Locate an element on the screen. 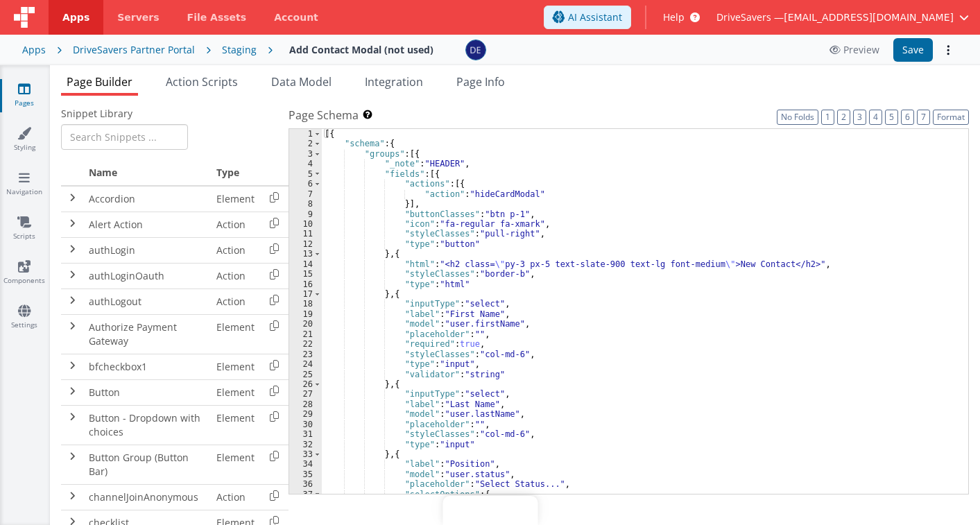 The height and width of the screenshot is (525, 980). button: AI Assistant is located at coordinates (587, 17).